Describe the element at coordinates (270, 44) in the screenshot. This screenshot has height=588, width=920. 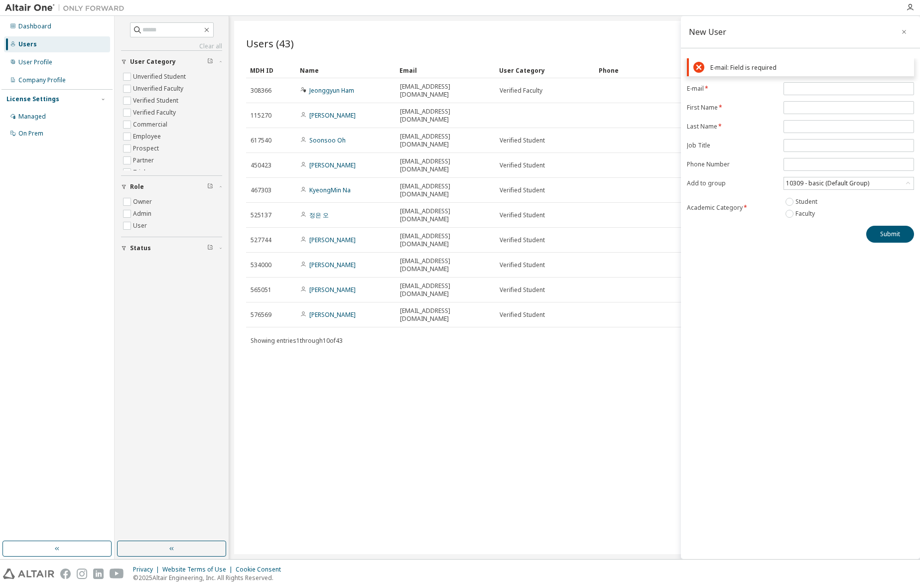
I see `span: Users (43)` at that location.